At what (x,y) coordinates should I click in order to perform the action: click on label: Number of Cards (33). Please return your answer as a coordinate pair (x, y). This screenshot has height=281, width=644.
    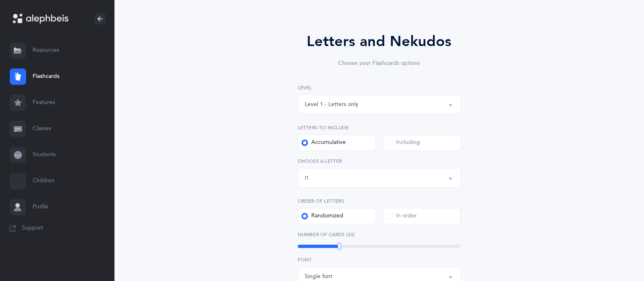
    Looking at the image, I should click on (379, 234).